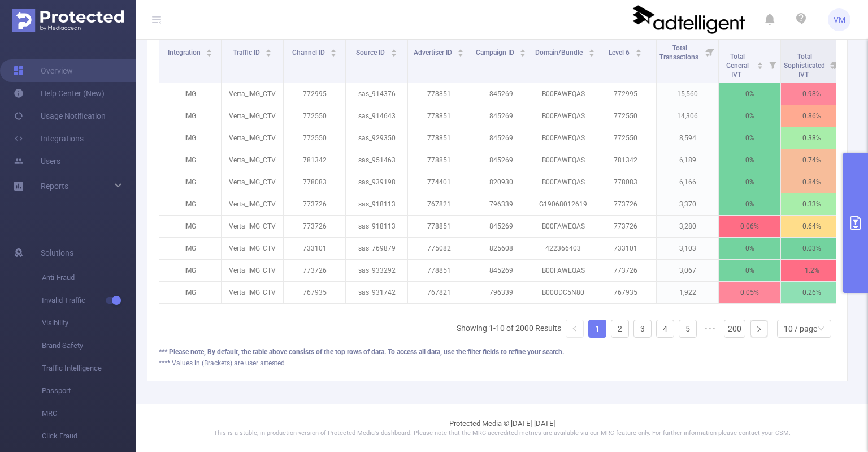 Image resolution: width=868 pixels, height=452 pixels. I want to click on p: 772995, so click(625, 94).